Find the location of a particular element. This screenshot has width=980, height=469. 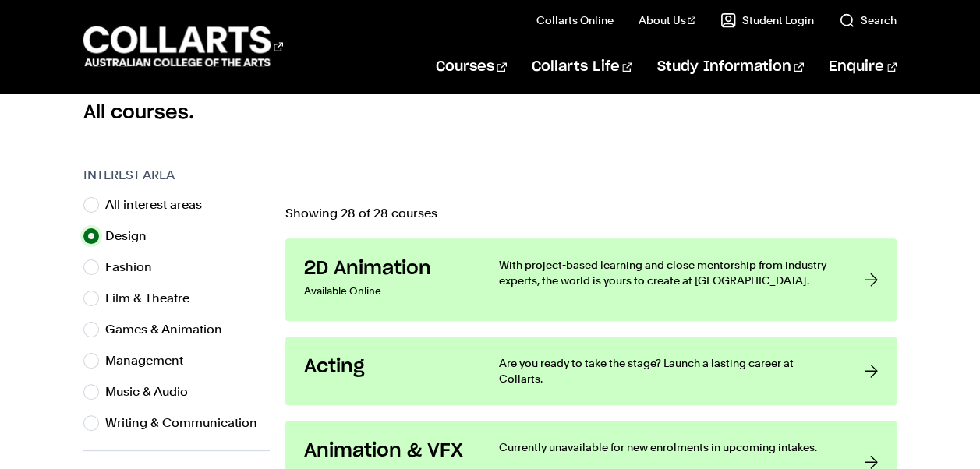

label: Music & Audio is located at coordinates (152, 392).